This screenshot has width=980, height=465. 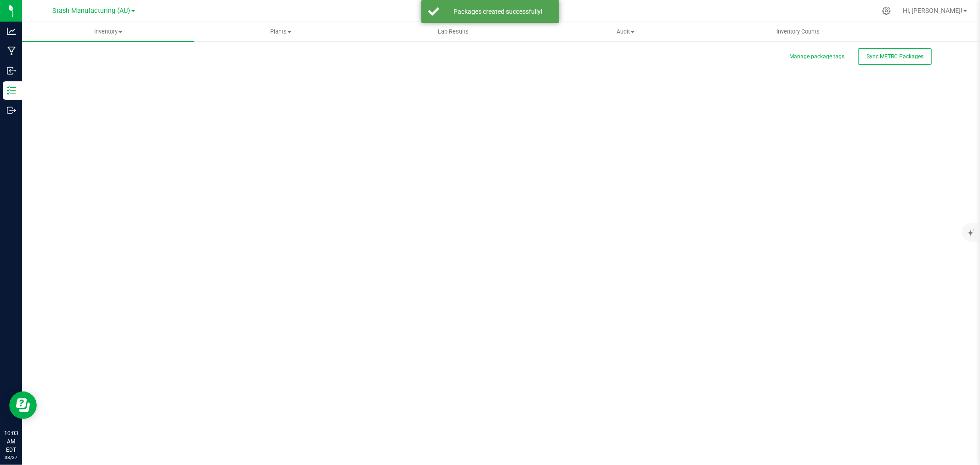 I want to click on span: Lab Results, so click(x=453, y=32).